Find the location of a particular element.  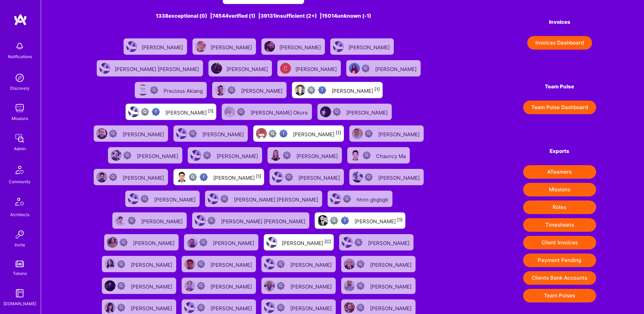

button: Invoices Dashboard is located at coordinates (559, 43).